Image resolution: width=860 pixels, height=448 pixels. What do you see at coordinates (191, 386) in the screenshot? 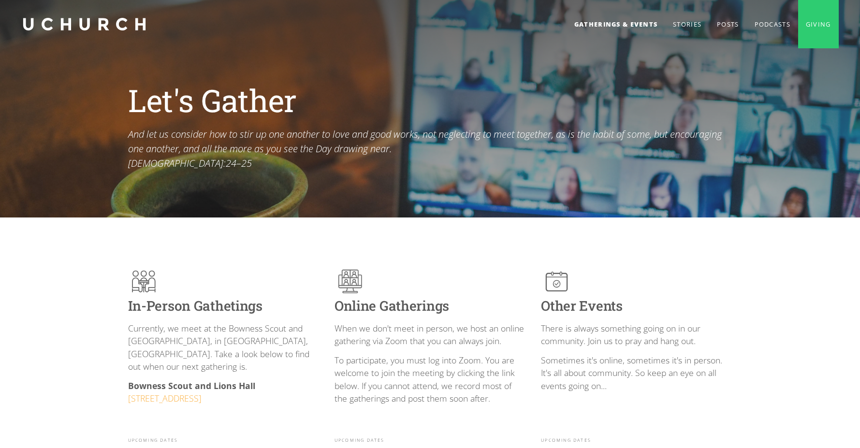
I see `strong: Bowness Scout and Lions Hall` at bounding box center [191, 386].